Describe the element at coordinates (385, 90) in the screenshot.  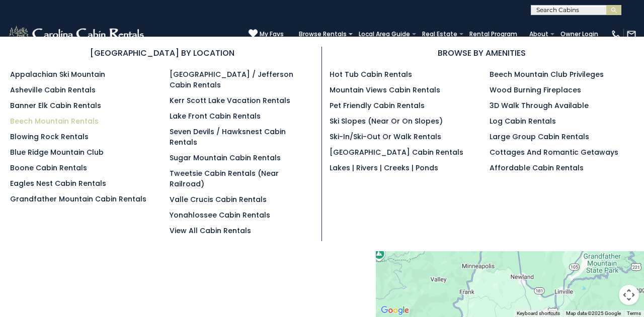
I see `a: Mountain Views Cabin Rentals` at that location.